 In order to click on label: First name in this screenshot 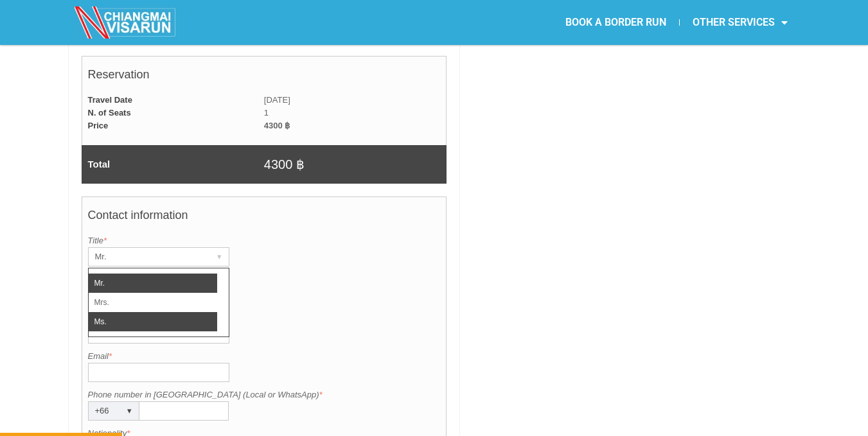, I will do `click(264, 280)`.